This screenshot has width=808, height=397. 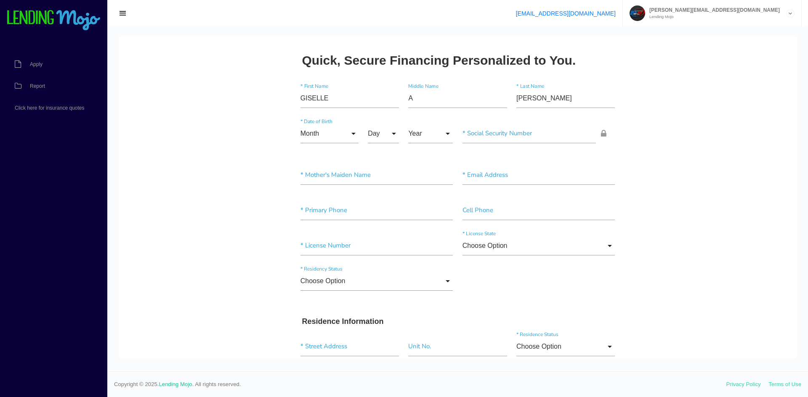 I want to click on span: Report, so click(x=37, y=86).